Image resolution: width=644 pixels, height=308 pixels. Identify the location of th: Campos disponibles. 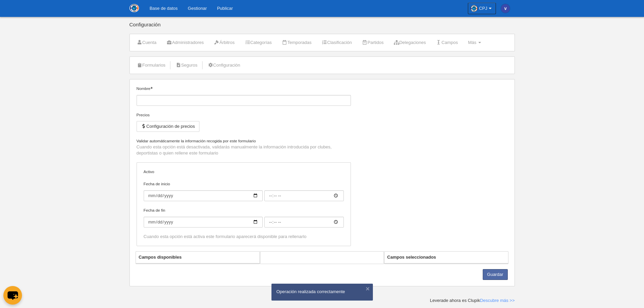
(198, 257).